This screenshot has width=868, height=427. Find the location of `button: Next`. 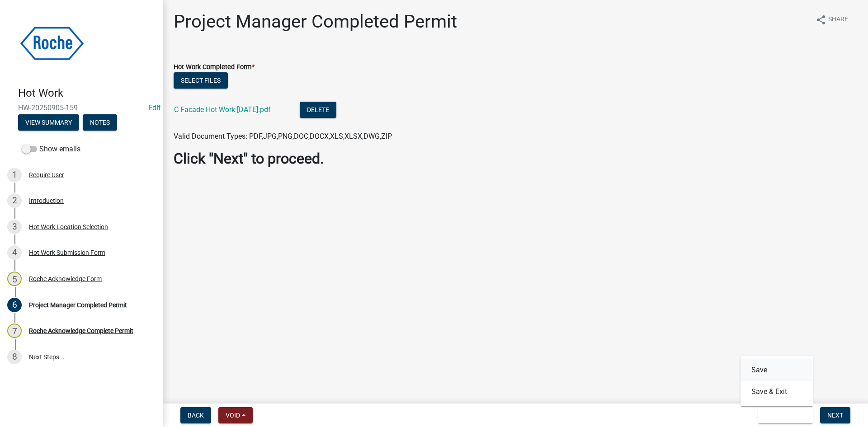

button: Next is located at coordinates (835, 415).